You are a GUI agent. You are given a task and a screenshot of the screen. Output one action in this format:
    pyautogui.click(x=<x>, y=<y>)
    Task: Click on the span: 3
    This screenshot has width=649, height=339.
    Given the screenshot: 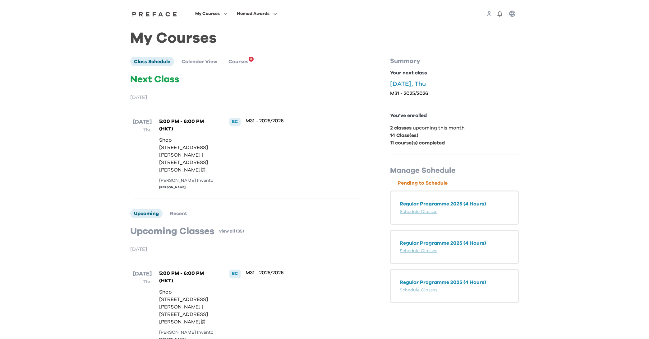 What is the action you would take?
    pyautogui.click(x=251, y=59)
    